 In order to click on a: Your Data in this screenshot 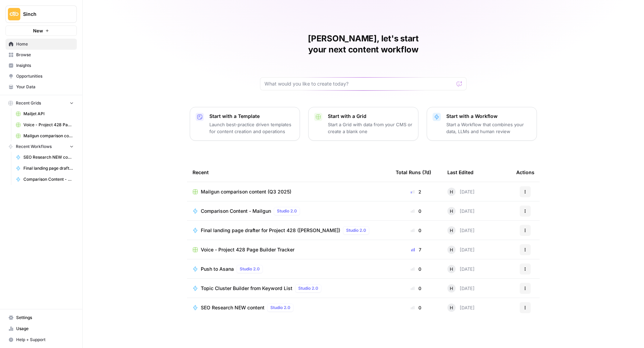, I will do `click(41, 87)`.